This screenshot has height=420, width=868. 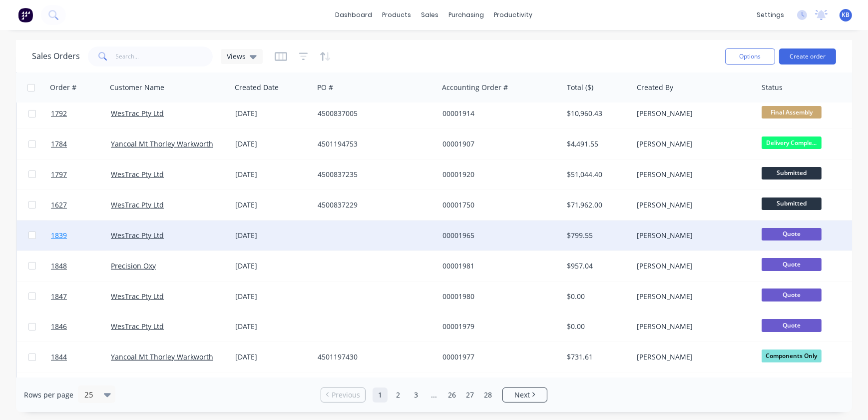 I want to click on span: 1848, so click(x=59, y=266).